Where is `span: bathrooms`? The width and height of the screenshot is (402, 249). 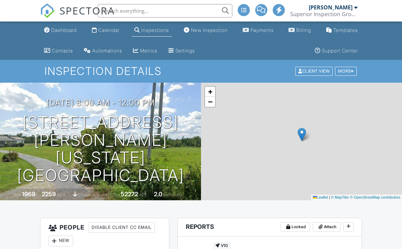
span: bathrooms is located at coordinates (173, 195).